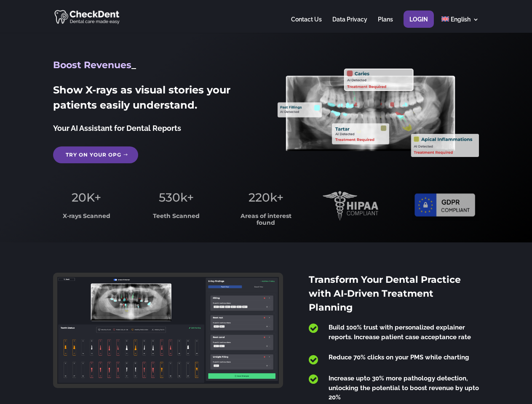 The image size is (532, 404). I want to click on a: Plans, so click(385, 25).